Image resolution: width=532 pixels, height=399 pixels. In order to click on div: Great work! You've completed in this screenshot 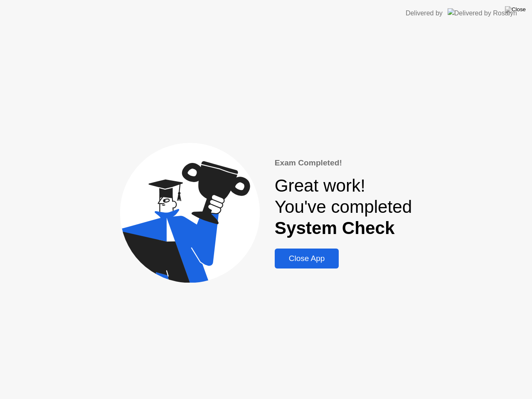, I will do `click(344, 207)`.